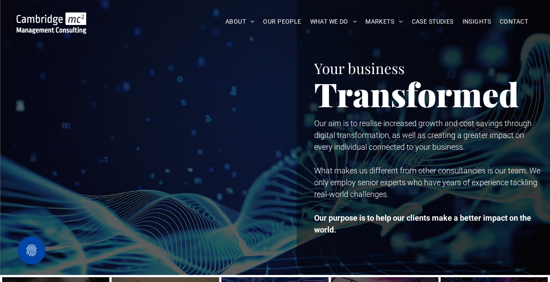  Describe the element at coordinates (514, 21) in the screenshot. I see `a: CONTACT` at that location.